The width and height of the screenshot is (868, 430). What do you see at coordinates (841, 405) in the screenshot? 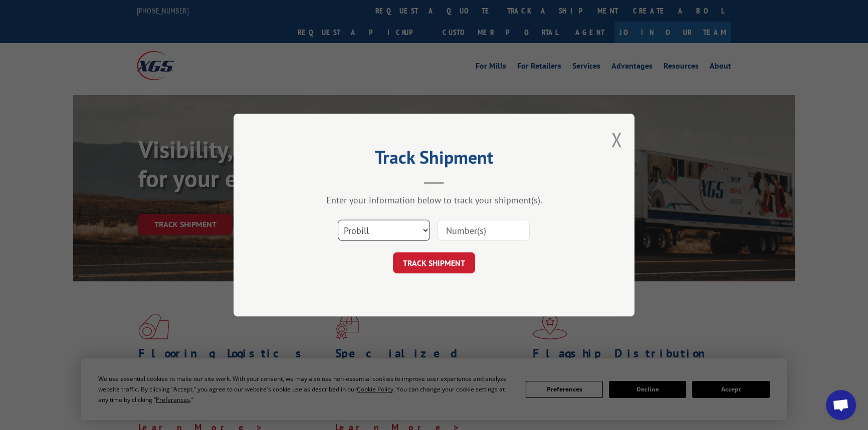
I see `div: Open chat` at bounding box center [841, 405].